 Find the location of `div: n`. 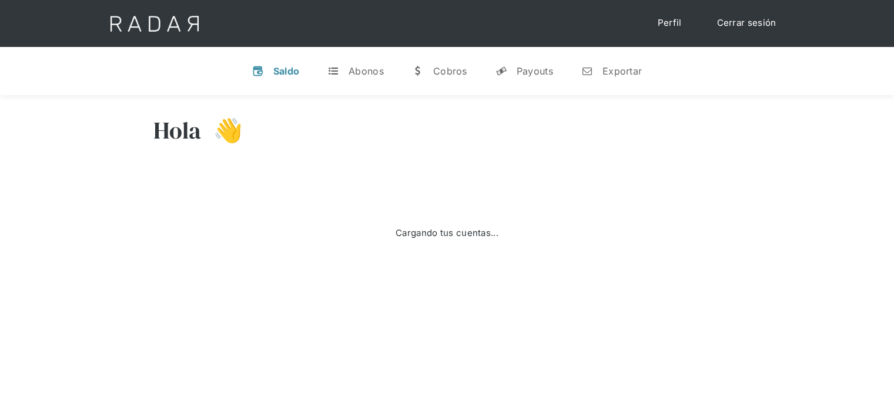

div: n is located at coordinates (587, 71).